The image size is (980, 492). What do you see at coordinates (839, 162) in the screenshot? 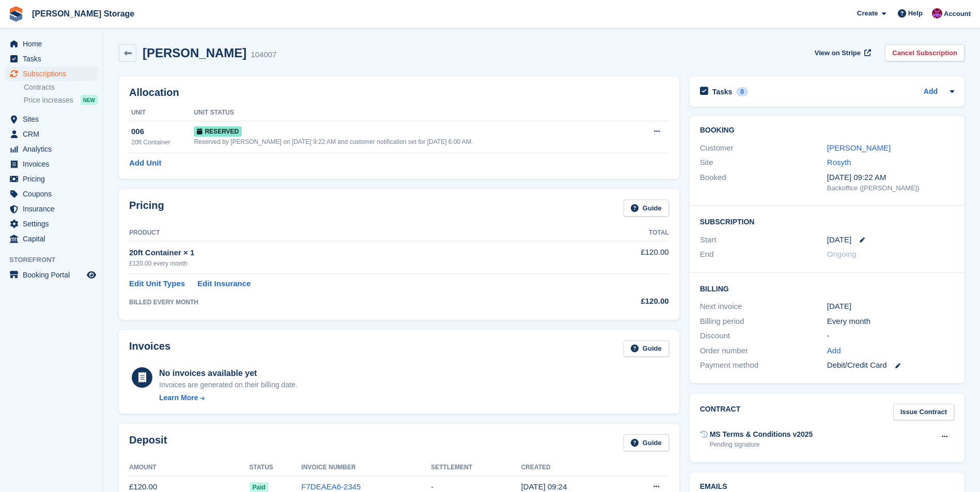
I see `a: Rosyth` at bounding box center [839, 162].